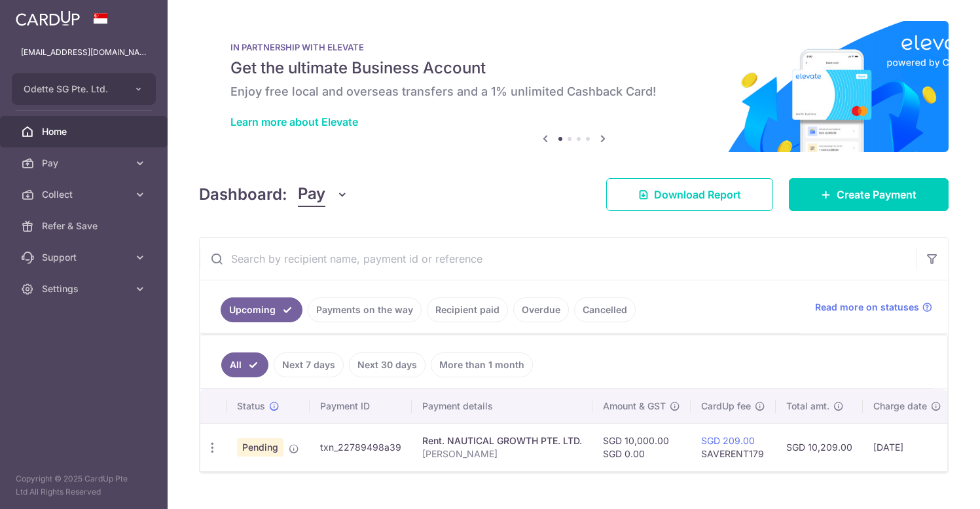  Describe the element at coordinates (85, 226) in the screenshot. I see `span: Refer & Save` at that location.